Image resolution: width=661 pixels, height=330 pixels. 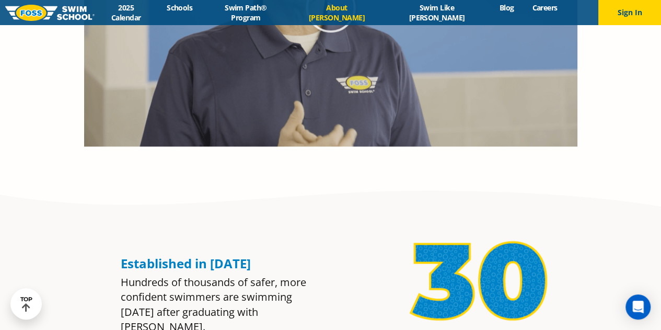 What do you see at coordinates (638, 307) in the screenshot?
I see `div: Open Intercom Messenger` at bounding box center [638, 307].